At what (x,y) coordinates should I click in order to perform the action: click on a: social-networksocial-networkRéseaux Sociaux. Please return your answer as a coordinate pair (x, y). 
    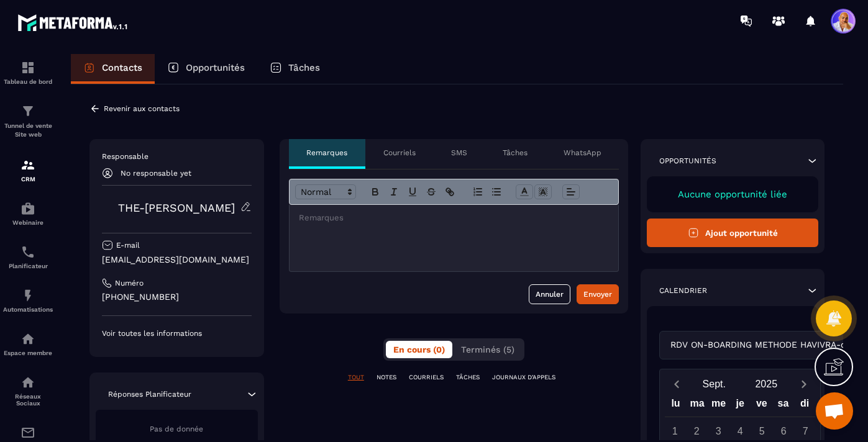
    Looking at the image, I should click on (28, 390).